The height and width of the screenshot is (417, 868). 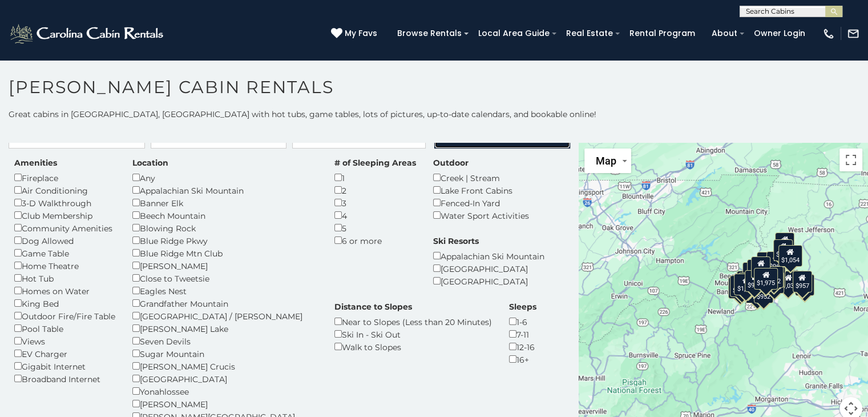 I want to click on div: Banner Elk, so click(x=225, y=203).